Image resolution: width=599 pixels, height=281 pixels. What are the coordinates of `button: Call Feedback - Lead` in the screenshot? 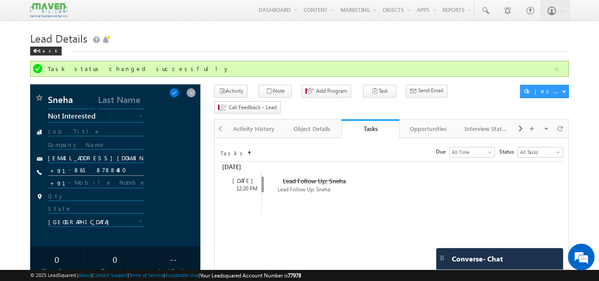 It's located at (248, 107).